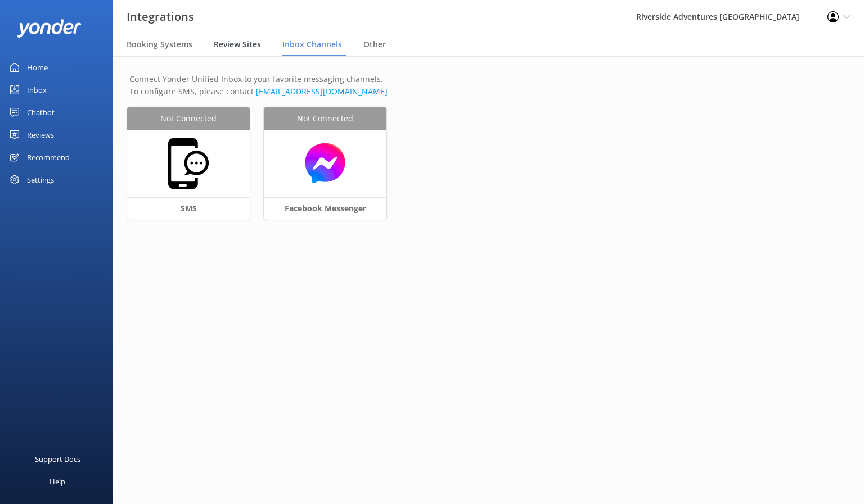 The height and width of the screenshot is (504, 864). Describe the element at coordinates (489, 86) in the screenshot. I see `p: Connect Yonder Unified Inbox to your favorite messaging channels. To configure SMS, please contact` at that location.